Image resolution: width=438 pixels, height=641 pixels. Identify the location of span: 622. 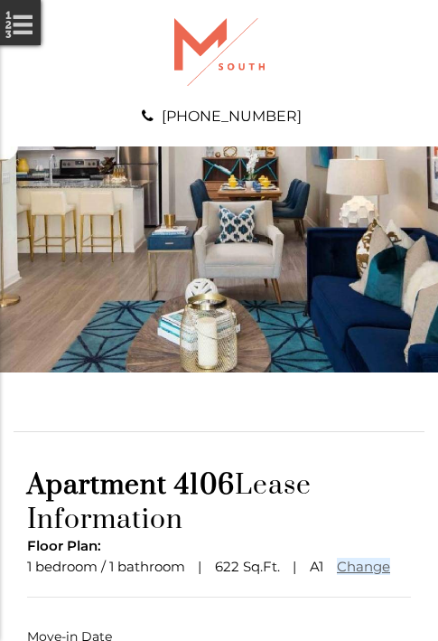
(227, 566).